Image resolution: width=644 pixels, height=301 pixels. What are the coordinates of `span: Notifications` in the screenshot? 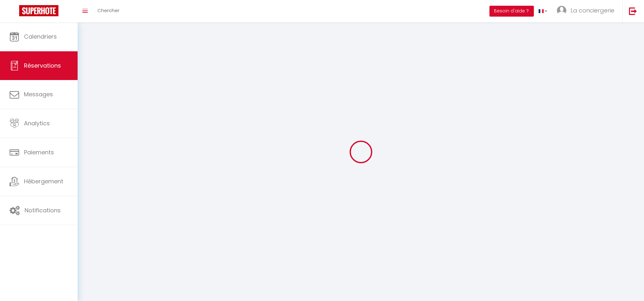 It's located at (42, 210).